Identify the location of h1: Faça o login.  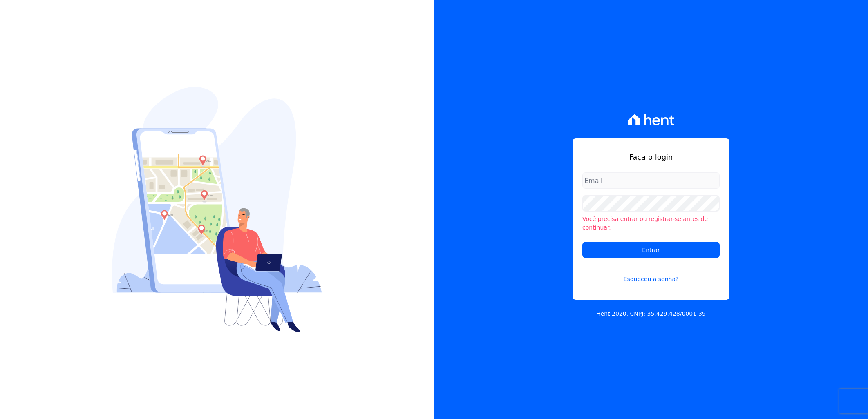
(651, 157).